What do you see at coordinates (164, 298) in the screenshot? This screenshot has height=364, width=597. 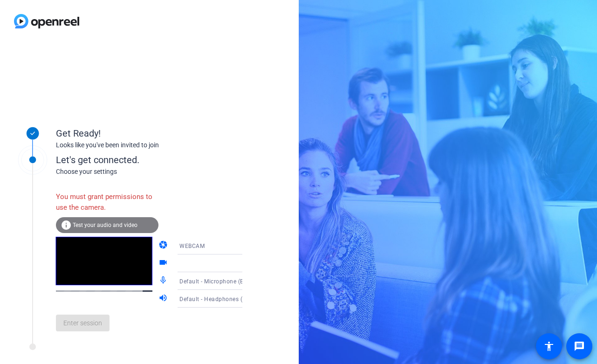 I see `mat-icon: volume_up` at bounding box center [164, 298].